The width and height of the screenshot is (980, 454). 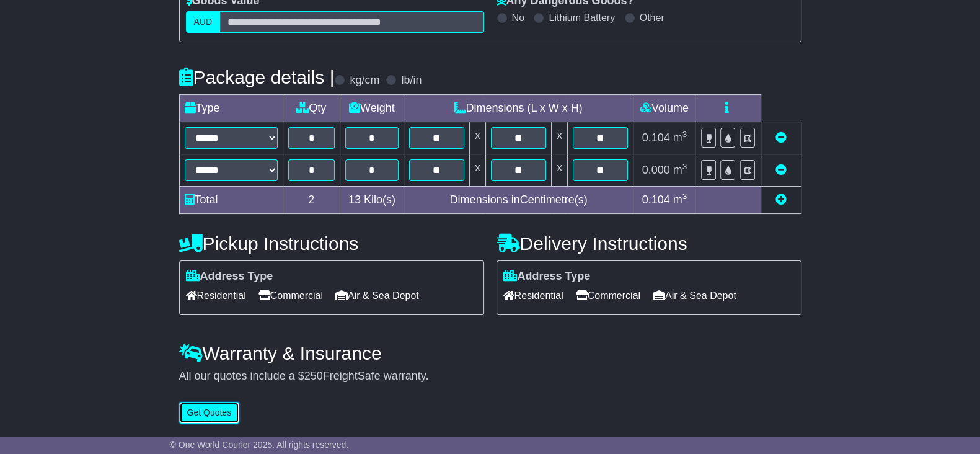 What do you see at coordinates (781, 200) in the screenshot?
I see `a: Add new item` at bounding box center [781, 200].